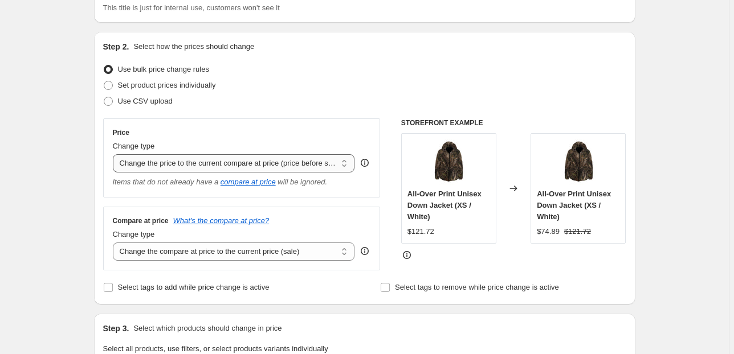  I want to click on h2: Step 3., so click(116, 329).